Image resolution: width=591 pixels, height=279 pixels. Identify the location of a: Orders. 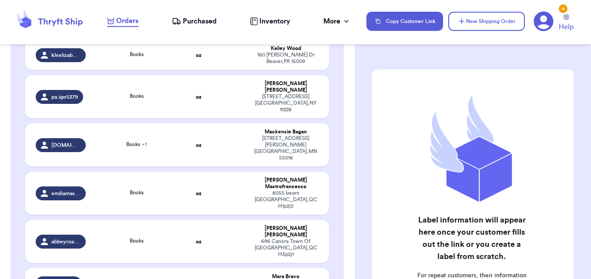
(123, 21).